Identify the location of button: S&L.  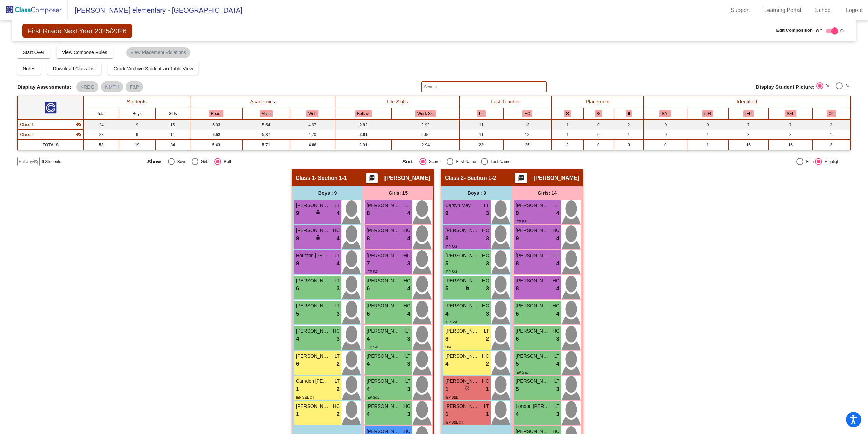
(791, 114).